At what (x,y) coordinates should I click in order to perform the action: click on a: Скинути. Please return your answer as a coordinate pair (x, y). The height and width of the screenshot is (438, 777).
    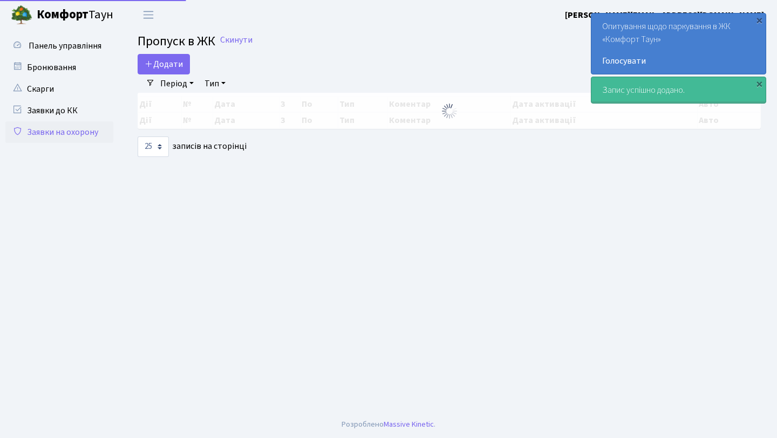
    Looking at the image, I should click on (236, 40).